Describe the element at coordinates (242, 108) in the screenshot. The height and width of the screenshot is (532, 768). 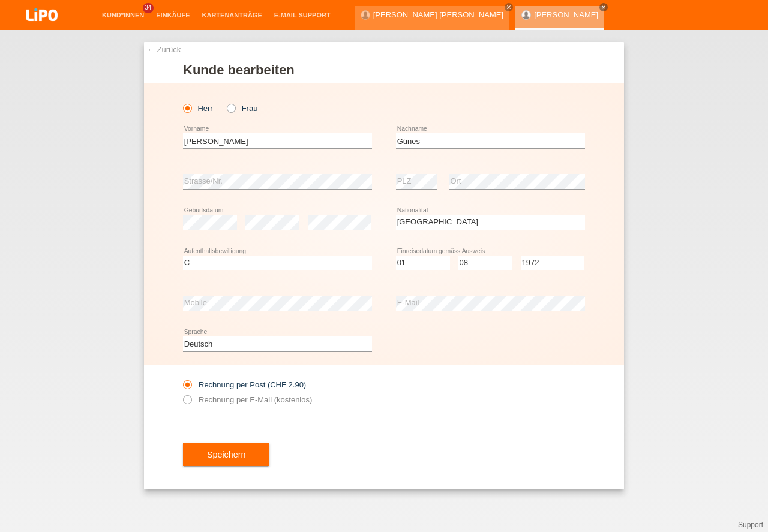
I see `label: Frau` at that location.